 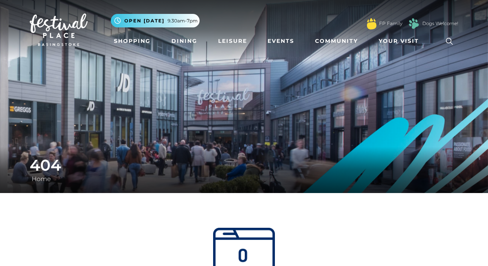 What do you see at coordinates (132, 41) in the screenshot?
I see `a: Shopping` at bounding box center [132, 41].